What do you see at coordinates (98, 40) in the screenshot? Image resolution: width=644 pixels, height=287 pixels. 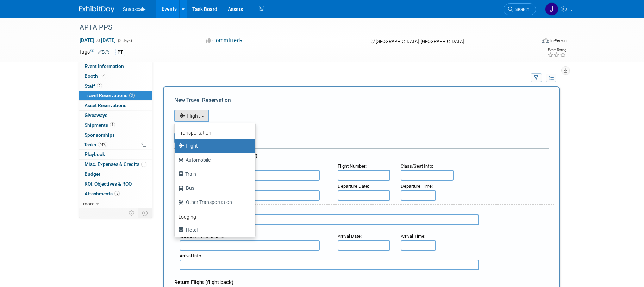 I see `span: to` at bounding box center [98, 40].